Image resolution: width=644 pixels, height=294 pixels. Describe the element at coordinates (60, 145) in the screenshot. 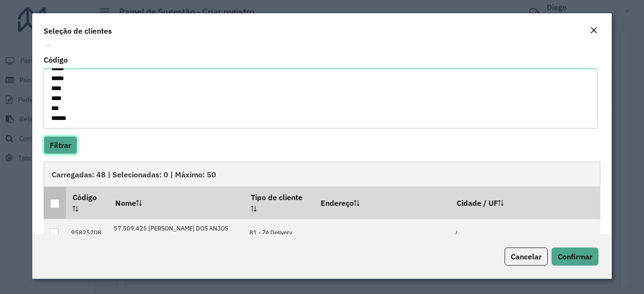

I see `button: Filtrar` at that location.